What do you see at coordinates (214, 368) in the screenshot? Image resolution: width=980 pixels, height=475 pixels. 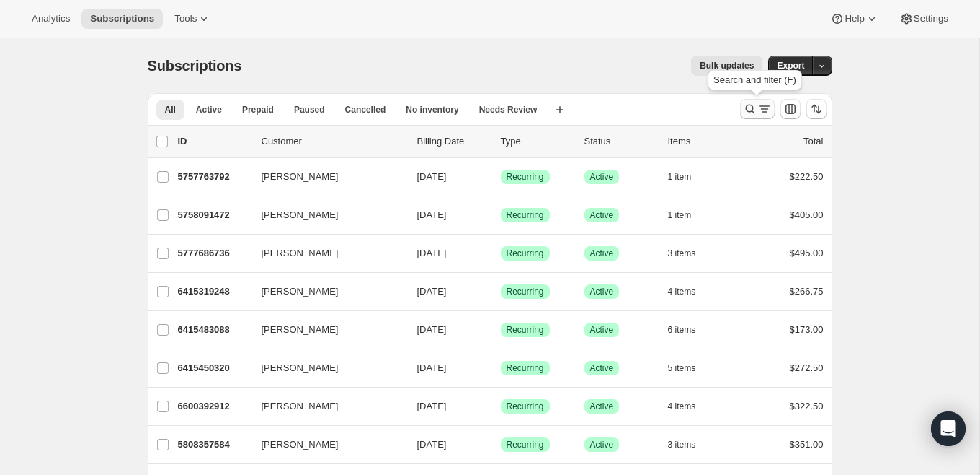 I see `p: 6415450320` at bounding box center [214, 368].